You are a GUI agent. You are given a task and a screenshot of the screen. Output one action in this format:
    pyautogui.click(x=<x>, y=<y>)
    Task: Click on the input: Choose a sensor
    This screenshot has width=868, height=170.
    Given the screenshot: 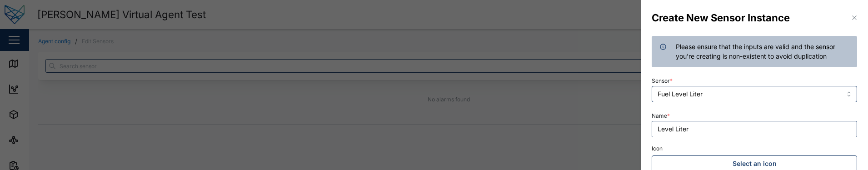 What is the action you would take?
    pyautogui.click(x=754, y=94)
    